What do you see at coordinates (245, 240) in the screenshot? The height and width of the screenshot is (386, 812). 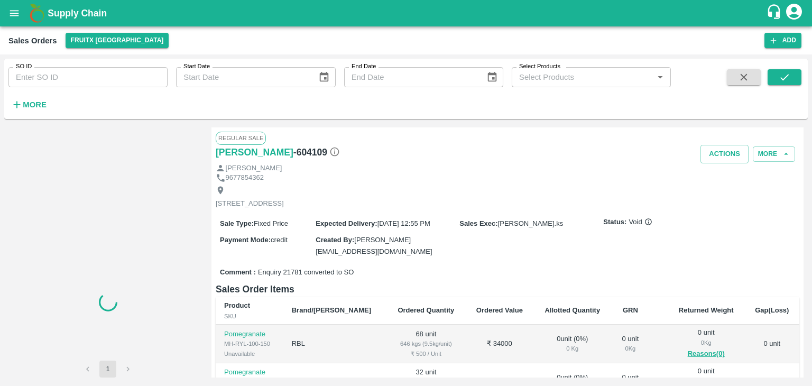 I see `label: Payment Mode :` at bounding box center [245, 240].